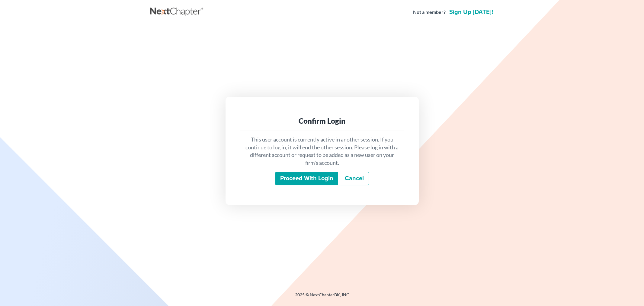  What do you see at coordinates (322, 151) in the screenshot?
I see `p: This user account is currently active in another session. If you continue to log in, it will end ...` at bounding box center [322, 151].